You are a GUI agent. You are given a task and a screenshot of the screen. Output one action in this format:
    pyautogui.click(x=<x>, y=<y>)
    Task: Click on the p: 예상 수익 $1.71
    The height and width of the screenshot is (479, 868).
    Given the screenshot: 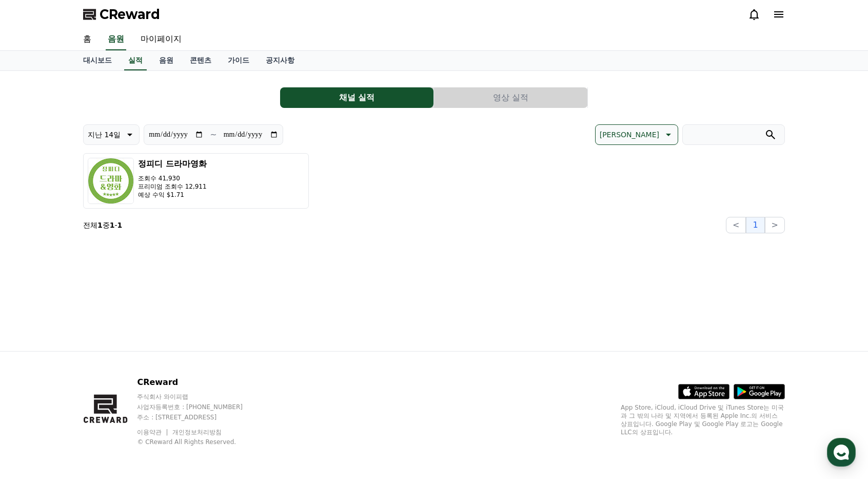 What is the action you would take?
    pyautogui.click(x=172, y=195)
    